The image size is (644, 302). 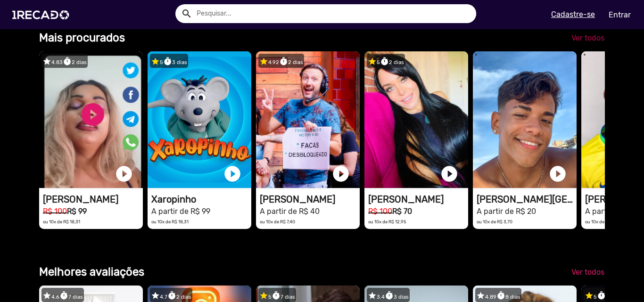 I want to click on b: Mais procurados, so click(x=82, y=38).